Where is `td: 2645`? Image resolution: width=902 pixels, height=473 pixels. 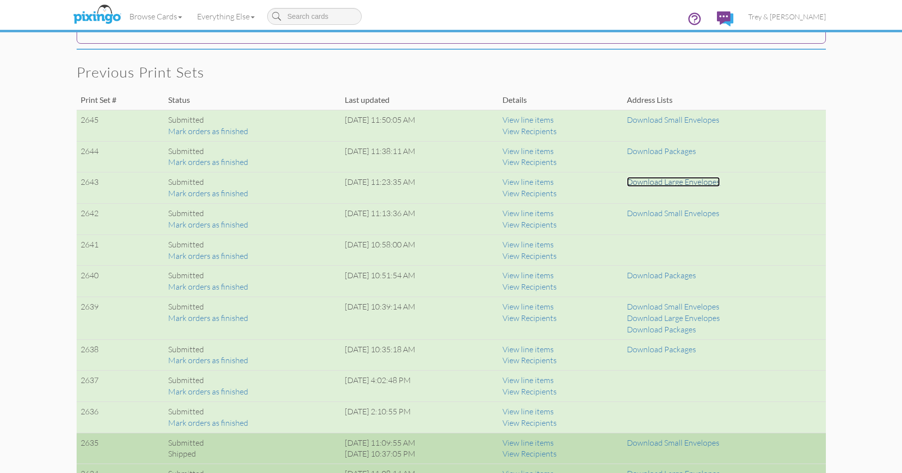
td: 2645 is located at coordinates (120, 125).